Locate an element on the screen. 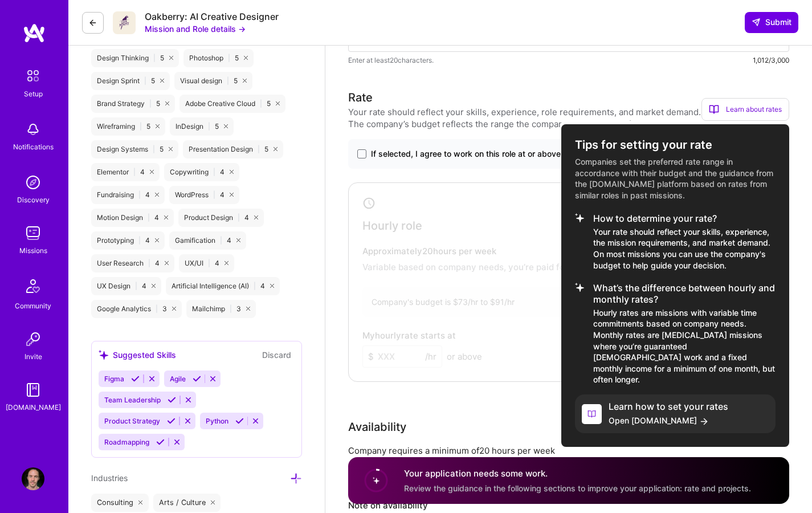 This screenshot has height=513, width=812. i: icon LeftArrowDark is located at coordinates (93, 23).